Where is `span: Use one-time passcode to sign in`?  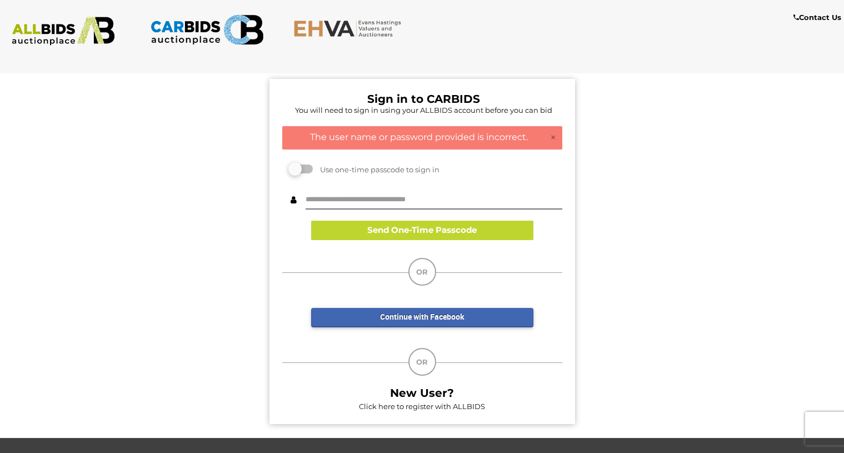 span: Use one-time passcode to sign in is located at coordinates (377, 170).